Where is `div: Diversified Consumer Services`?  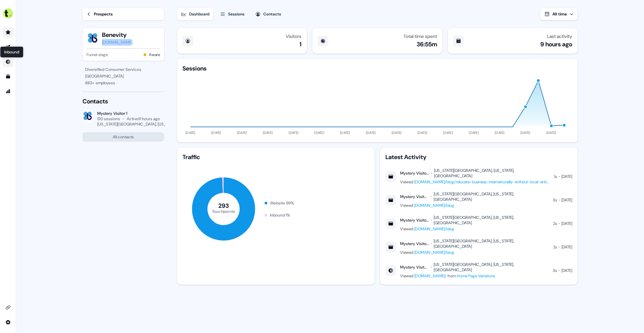 div: Diversified Consumer Services is located at coordinates (123, 70).